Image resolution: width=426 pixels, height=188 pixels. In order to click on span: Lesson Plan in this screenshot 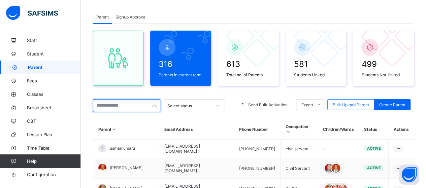, I will do `click(54, 135)`.